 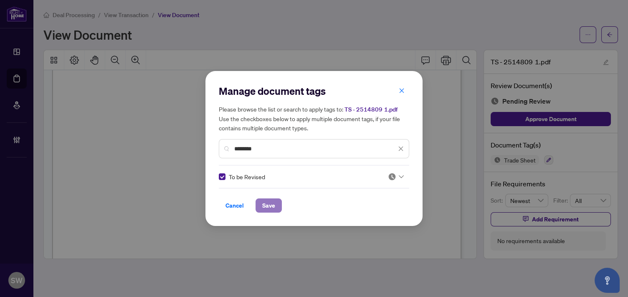 I want to click on span: Pending Review, so click(x=396, y=177).